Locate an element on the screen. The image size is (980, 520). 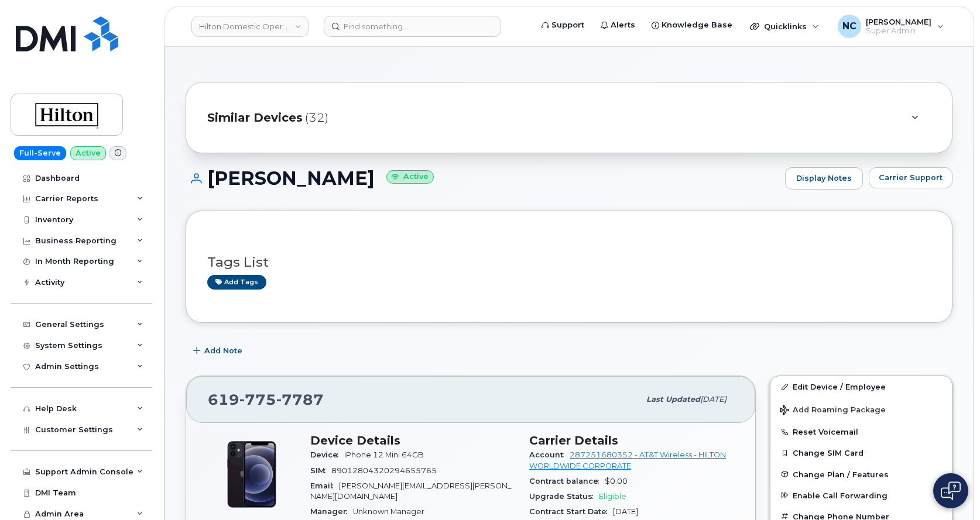
button: Change Plan / Features is located at coordinates (861, 475).